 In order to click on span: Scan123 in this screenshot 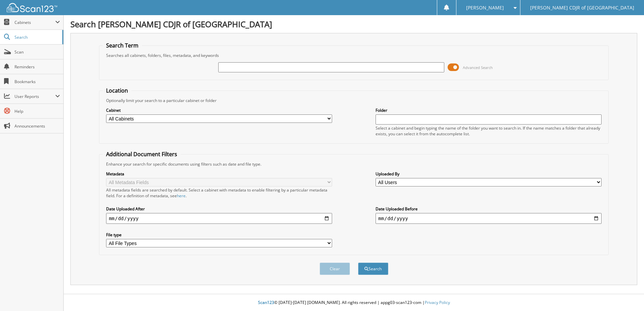, I will do `click(266, 302)`.